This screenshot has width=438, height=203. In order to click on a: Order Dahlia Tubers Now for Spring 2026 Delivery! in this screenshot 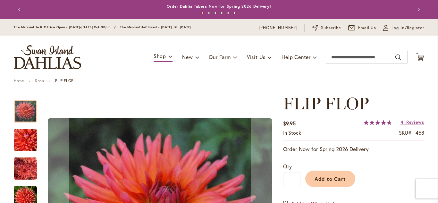, I will do `click(219, 6)`.